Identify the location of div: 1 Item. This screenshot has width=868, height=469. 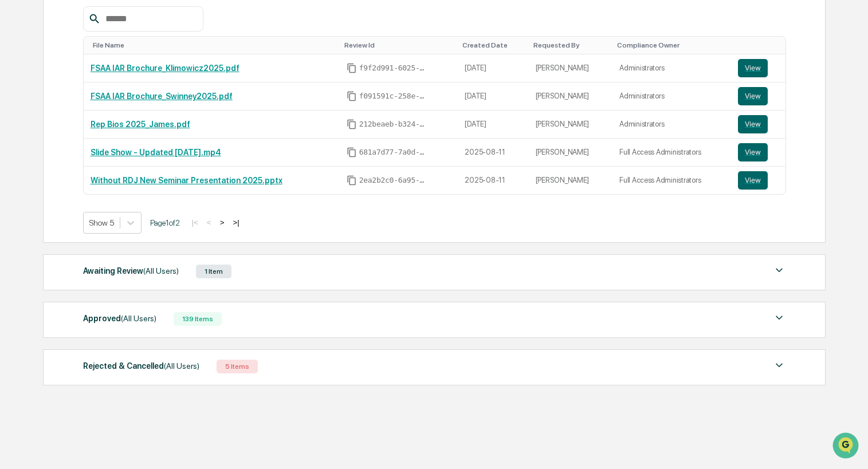
(214, 271).